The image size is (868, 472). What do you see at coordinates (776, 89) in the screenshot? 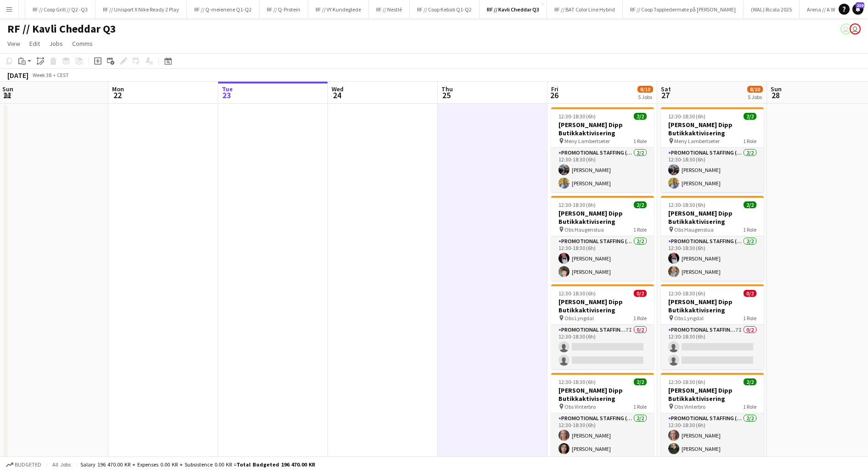
I see `span: Sun` at bounding box center [776, 89].